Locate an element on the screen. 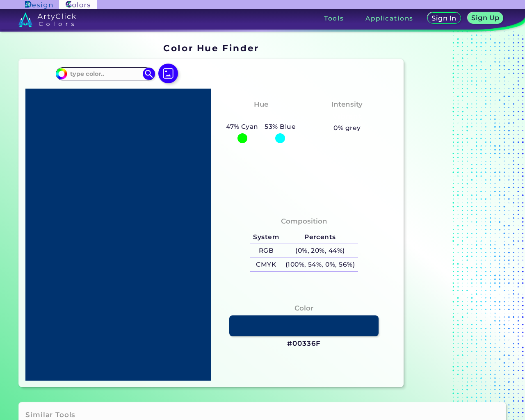  img: icon picture is located at coordinates (168, 73).